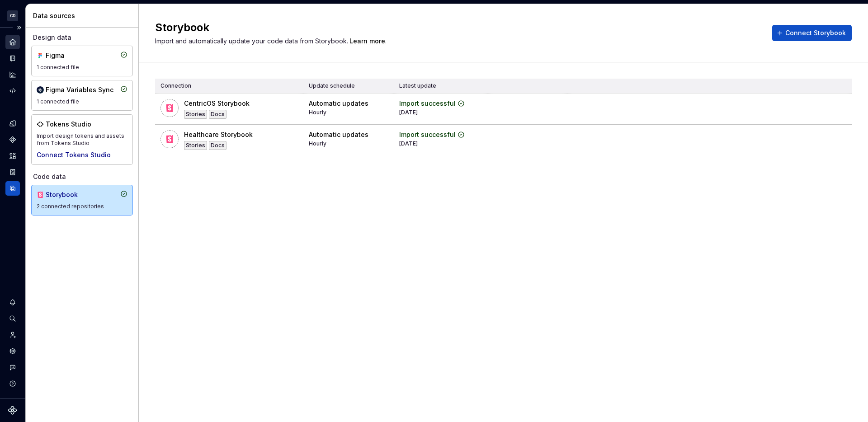  What do you see at coordinates (68, 56) in the screenshot?
I see `div: Figma` at bounding box center [68, 56].